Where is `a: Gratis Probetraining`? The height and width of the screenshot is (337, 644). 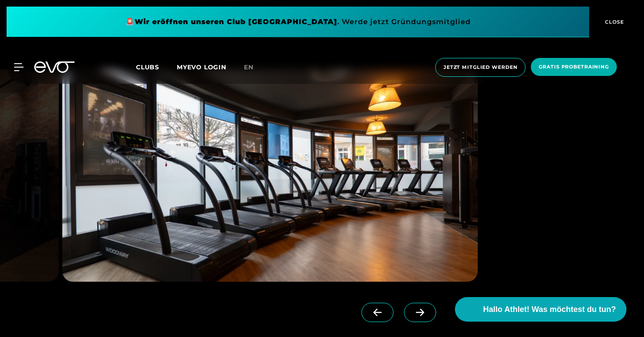 a: Gratis Probetraining is located at coordinates (574, 67).